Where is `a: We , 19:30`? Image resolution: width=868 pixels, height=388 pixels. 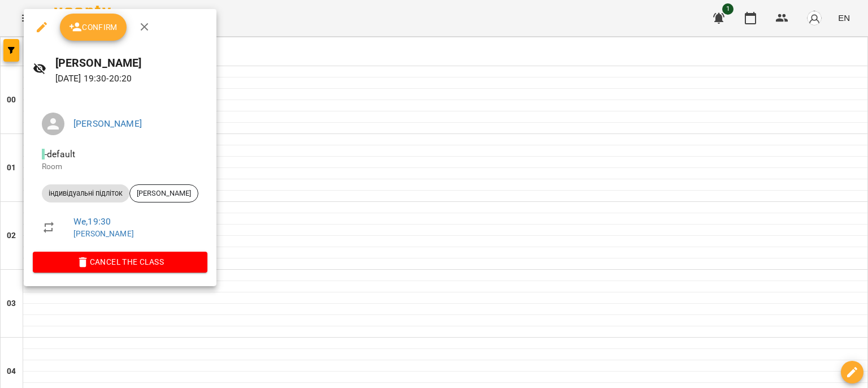 a: We , 19:30 is located at coordinates (92, 221).